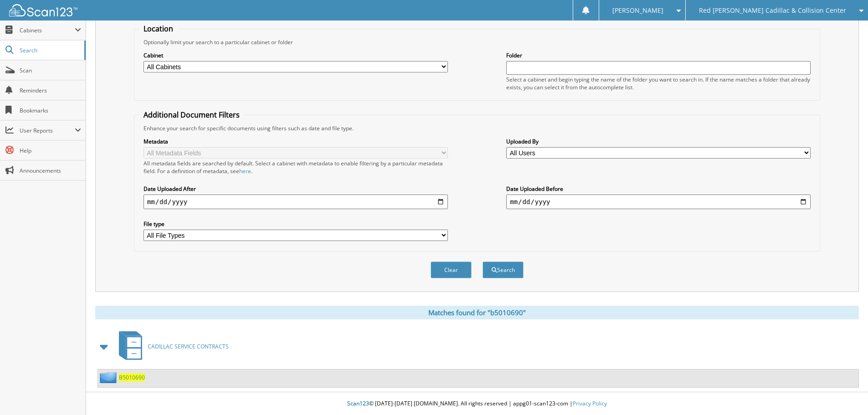 This screenshot has height=415, width=868. I want to click on span: Bookmarks, so click(50, 110).